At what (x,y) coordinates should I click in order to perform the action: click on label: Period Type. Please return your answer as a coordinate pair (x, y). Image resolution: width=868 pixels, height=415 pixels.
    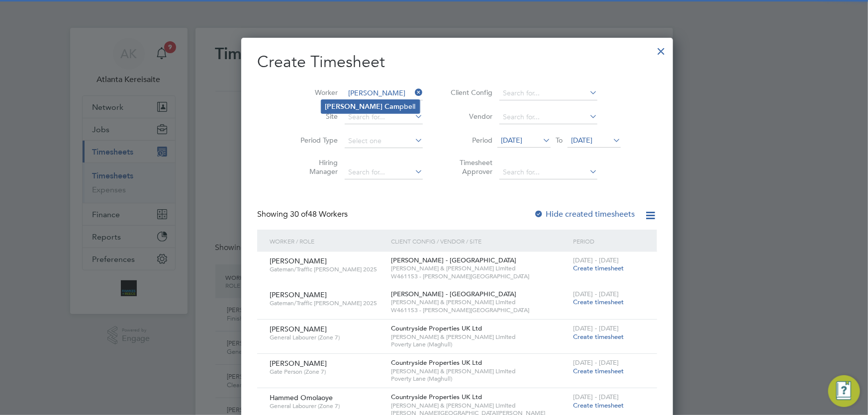
    Looking at the image, I should click on (315, 140).